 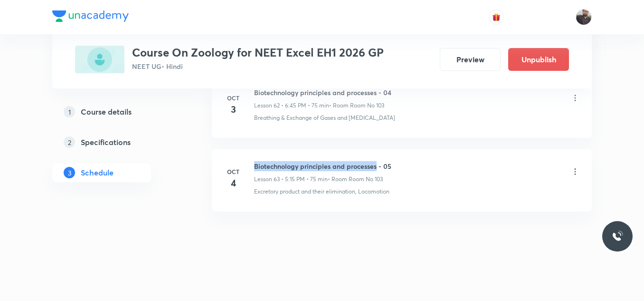 I want to click on p: Excretory product and their elimination, Locomotion, so click(x=321, y=191).